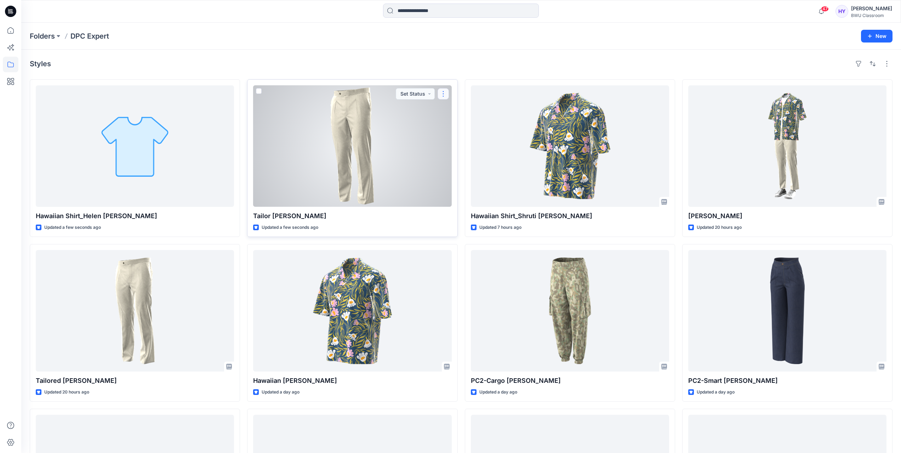 This screenshot has width=901, height=453. I want to click on a: Tailored Pants_Hans Olsson, so click(135, 311).